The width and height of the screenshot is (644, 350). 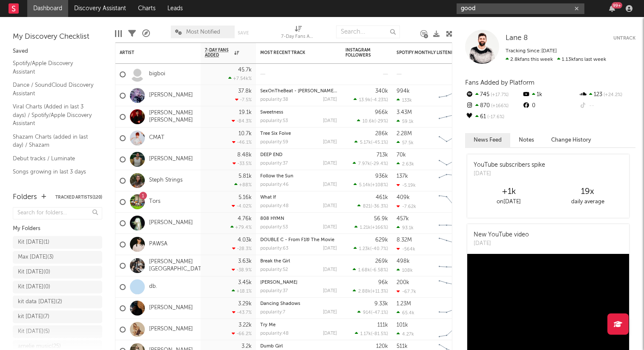 What do you see at coordinates (53, 158) in the screenshot?
I see `a: Debut tracks / Luminate` at bounding box center [53, 158].